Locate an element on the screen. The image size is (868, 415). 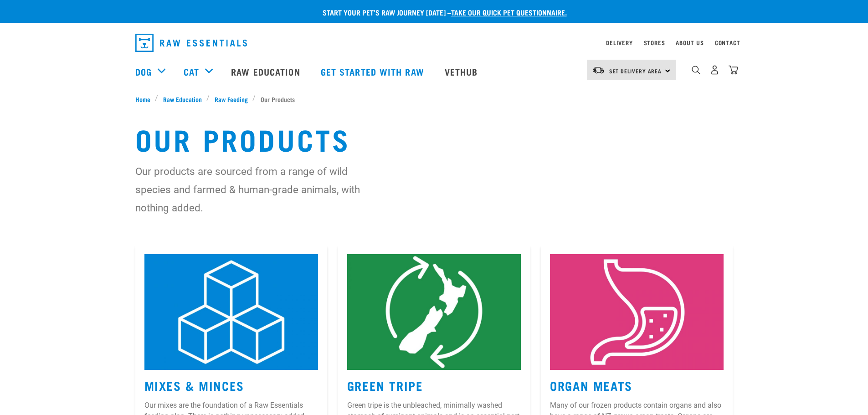
img: user.png is located at coordinates (714, 70).